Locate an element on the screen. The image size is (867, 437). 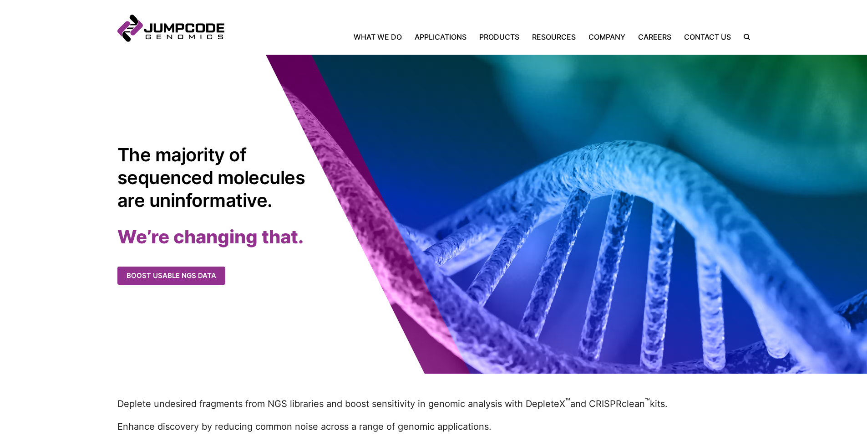
a: Careers is located at coordinates (655, 37).